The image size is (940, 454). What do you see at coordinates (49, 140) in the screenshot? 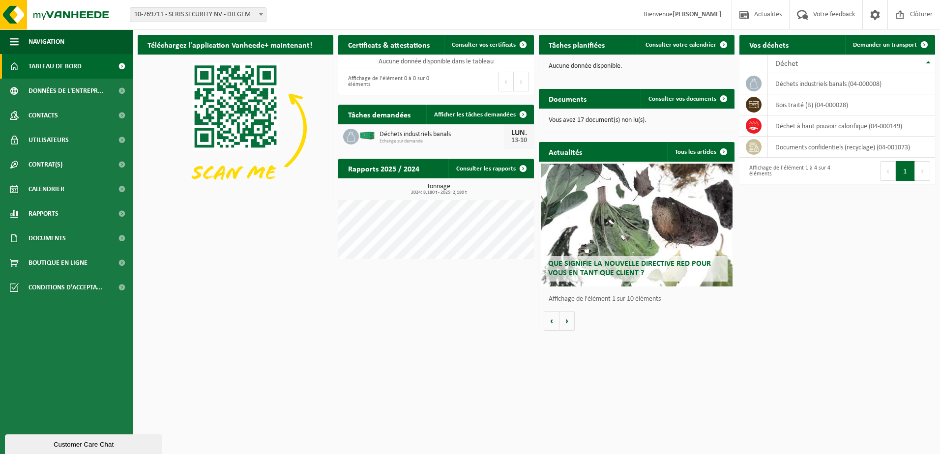
I see `span: Utilisateurs` at bounding box center [49, 140].